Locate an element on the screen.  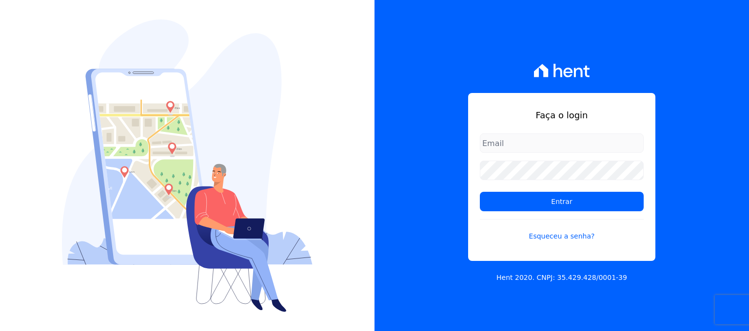
img: Login is located at coordinates (187, 166).